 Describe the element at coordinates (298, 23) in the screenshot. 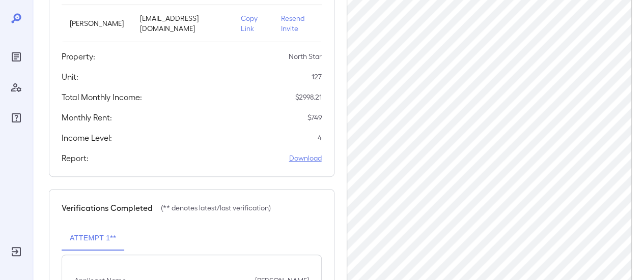

I see `p: Resend Invite` at that location.